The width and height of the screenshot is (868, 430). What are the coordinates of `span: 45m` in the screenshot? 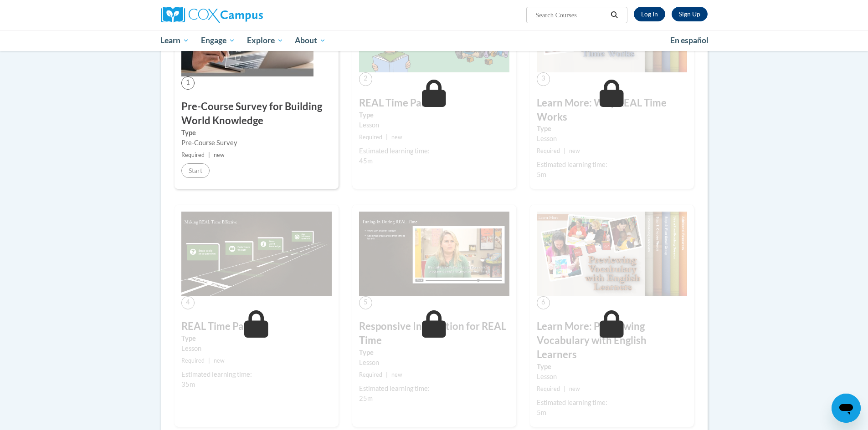 It's located at (366, 161).